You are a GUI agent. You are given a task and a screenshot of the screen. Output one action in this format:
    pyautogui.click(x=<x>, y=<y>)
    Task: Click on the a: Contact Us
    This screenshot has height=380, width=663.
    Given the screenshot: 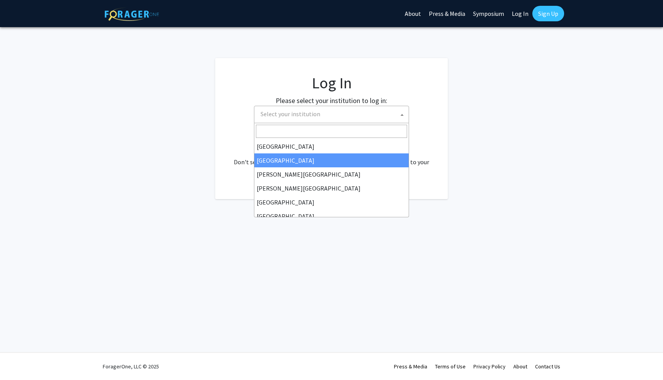 What is the action you would take?
    pyautogui.click(x=547, y=367)
    